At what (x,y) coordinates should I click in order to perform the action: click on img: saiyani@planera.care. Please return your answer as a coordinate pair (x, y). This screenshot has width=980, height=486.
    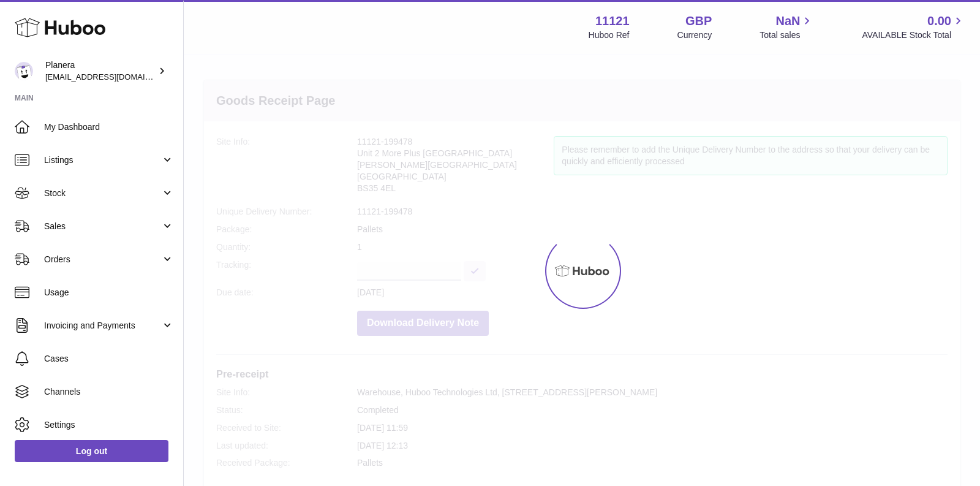
    Looking at the image, I should click on (24, 71).